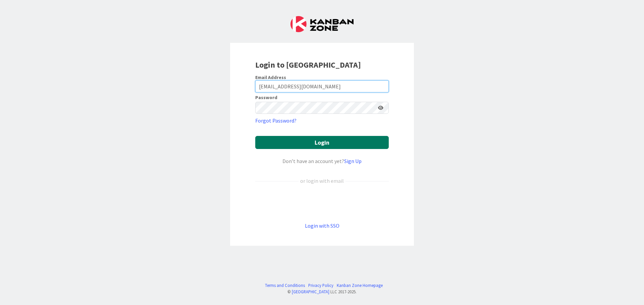  What do you see at coordinates (322, 226) in the screenshot?
I see `a: Login with SSO` at bounding box center [322, 226].